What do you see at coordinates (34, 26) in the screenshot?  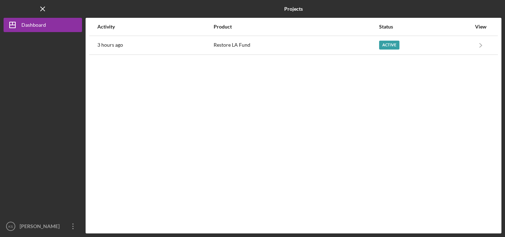 I see `div: Dashboard` at bounding box center [34, 26].